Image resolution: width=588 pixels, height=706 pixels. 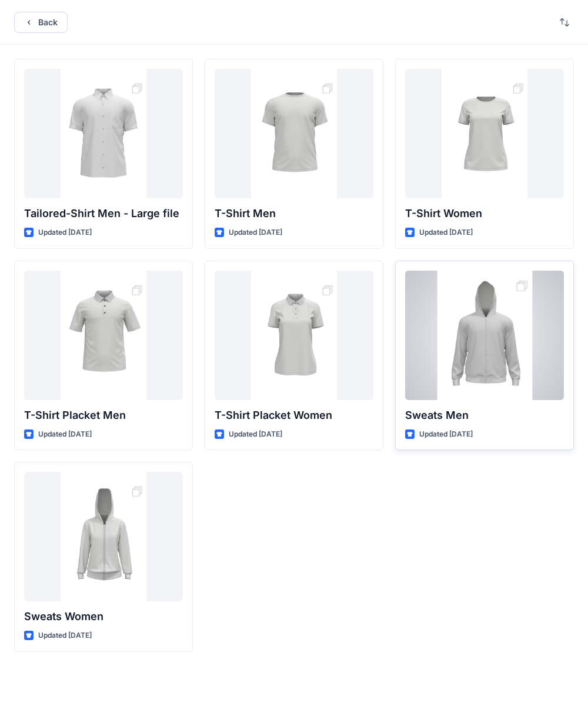 What do you see at coordinates (294, 133) in the screenshot?
I see `a: T-Shirt Men` at bounding box center [294, 133].